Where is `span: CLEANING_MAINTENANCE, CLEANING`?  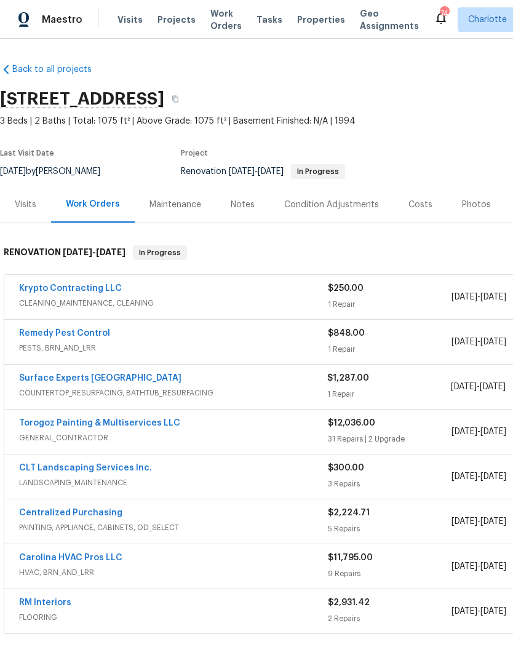 span: CLEANING_MAINTENANCE, CLEANING is located at coordinates (174, 303).